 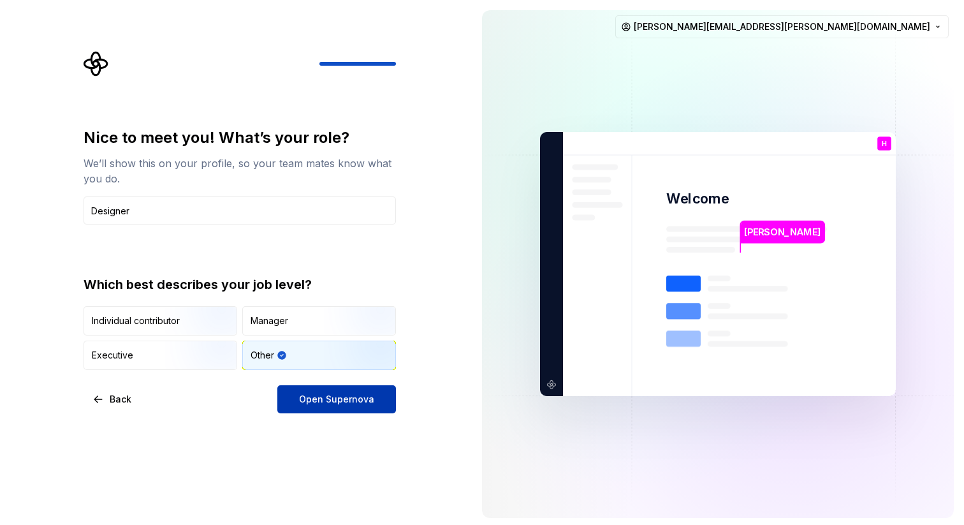 What do you see at coordinates (337, 399) in the screenshot?
I see `button: Open Supernova` at bounding box center [337, 399].